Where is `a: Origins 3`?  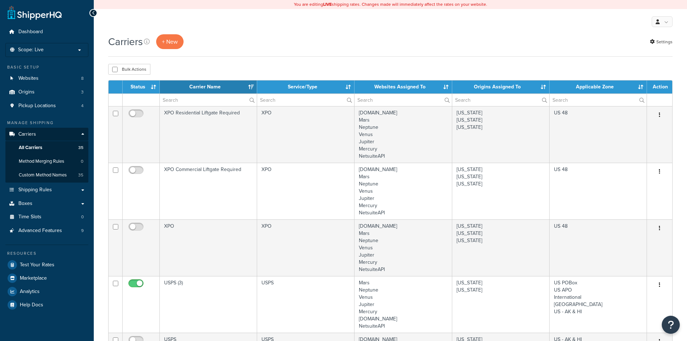
a: Origins 3 is located at coordinates (47, 92).